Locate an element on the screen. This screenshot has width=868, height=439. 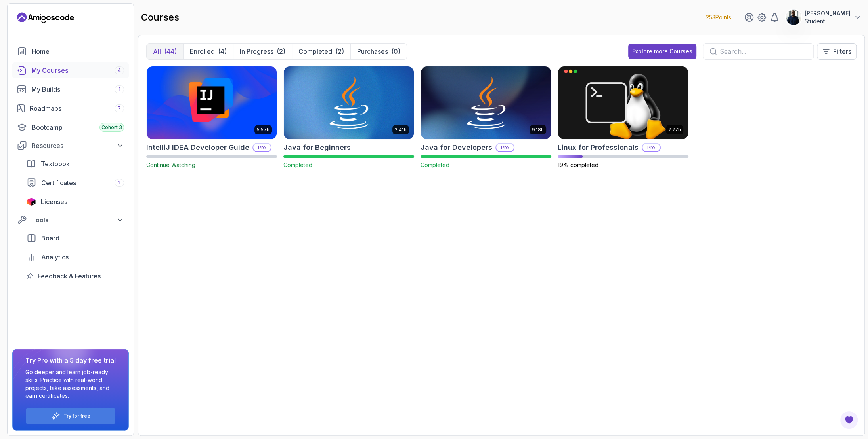
a: bootcamp is located at coordinates (70, 128).